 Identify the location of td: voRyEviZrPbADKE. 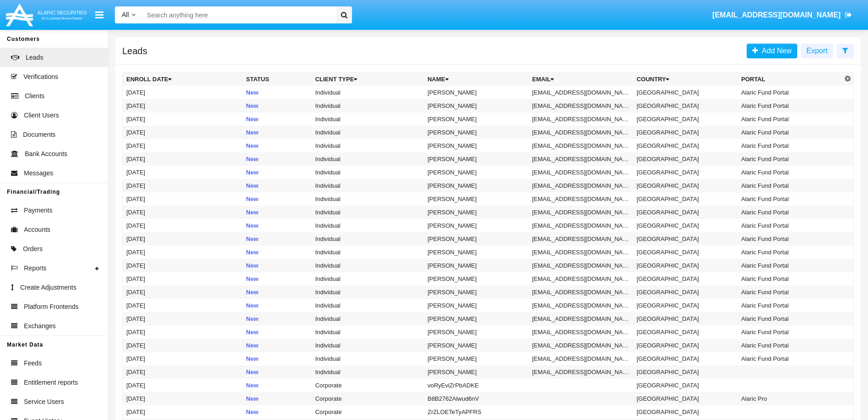
(477, 385).